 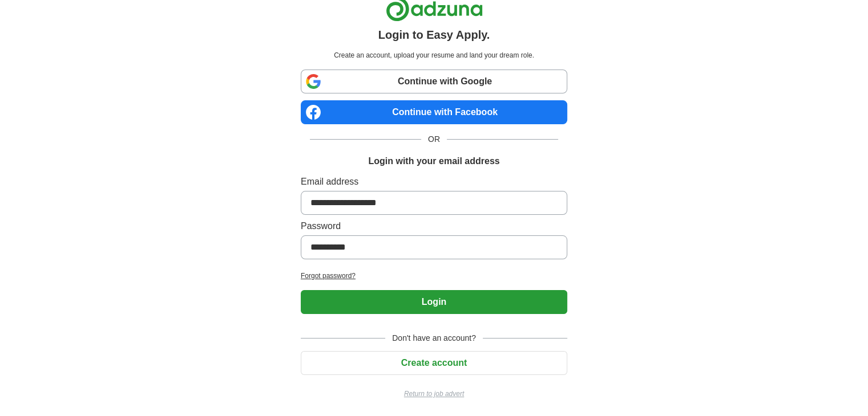 I want to click on label: Email address, so click(x=434, y=182).